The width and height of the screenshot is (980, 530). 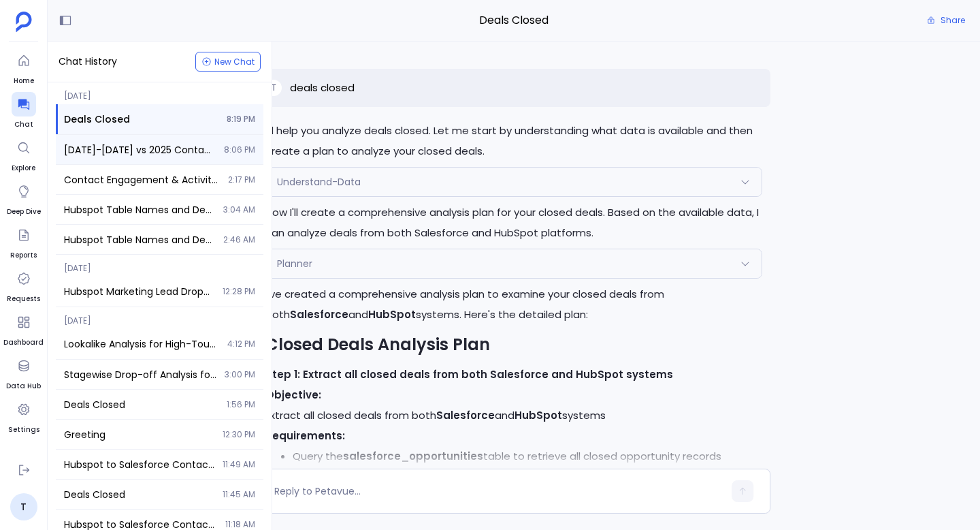 I want to click on p: Extract all closed deals from both and systems, so click(x=513, y=405).